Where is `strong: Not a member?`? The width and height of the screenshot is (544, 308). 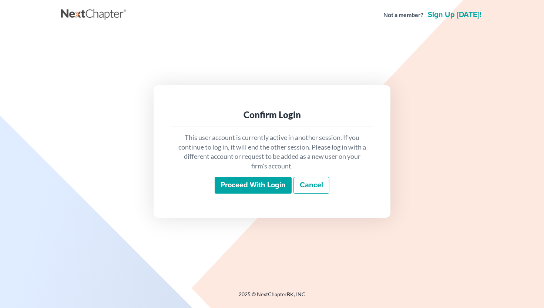
strong: Not a member? is located at coordinates (404, 15).